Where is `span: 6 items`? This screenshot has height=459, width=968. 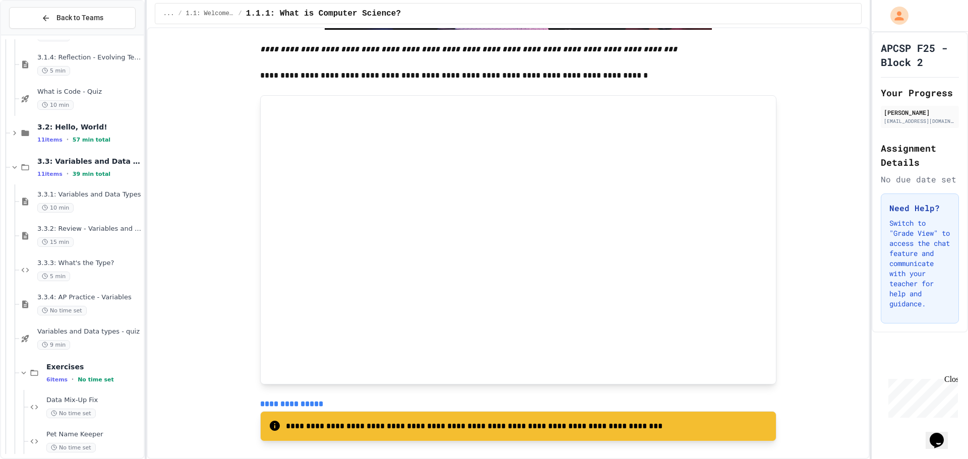 span: 6 items is located at coordinates (57, 380).